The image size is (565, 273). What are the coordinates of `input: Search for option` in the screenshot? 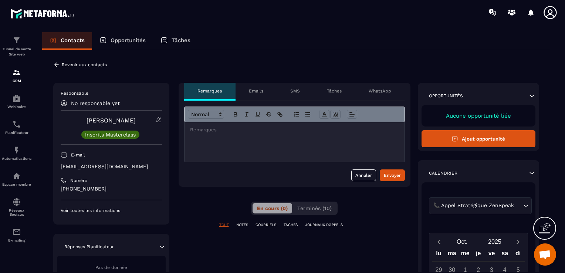 It's located at (518, 205).